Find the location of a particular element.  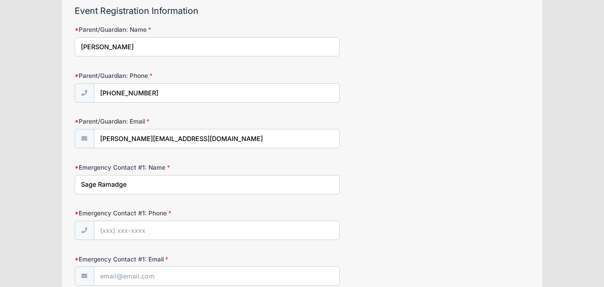

label: Emergency Contact #1: Phone is located at coordinates (150, 213).